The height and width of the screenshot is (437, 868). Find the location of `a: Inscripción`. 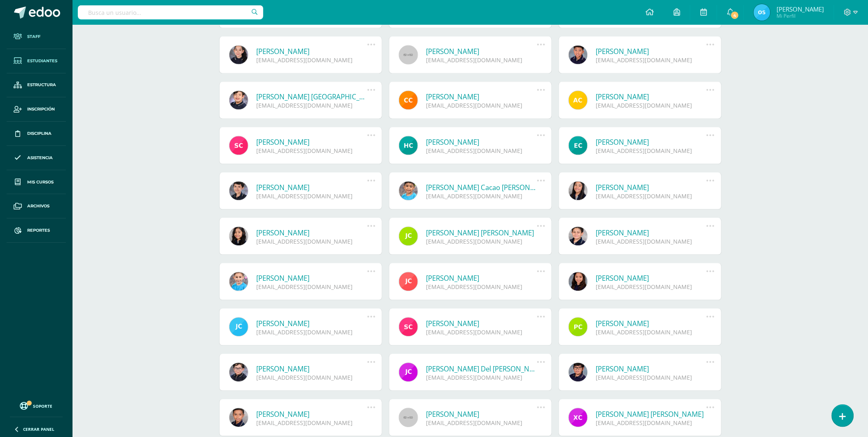

a: Inscripción is located at coordinates (36, 109).